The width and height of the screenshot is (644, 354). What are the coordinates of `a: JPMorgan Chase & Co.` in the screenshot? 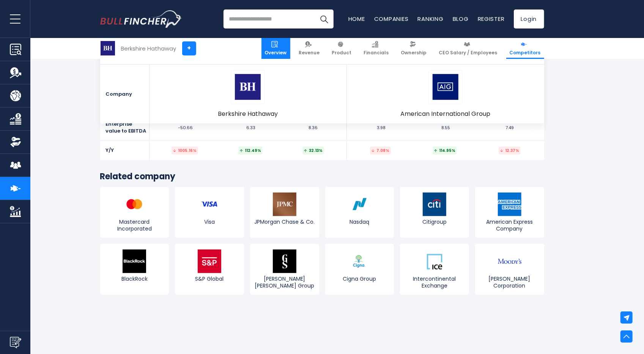 It's located at (284, 212).